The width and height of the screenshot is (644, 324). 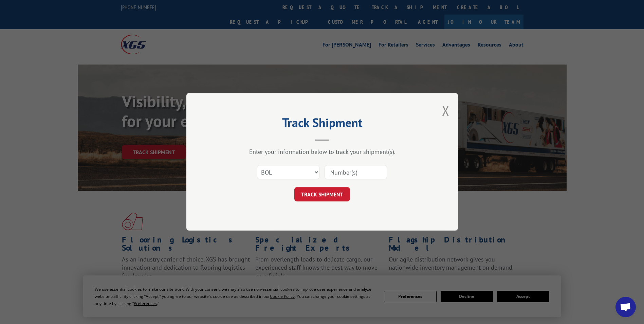 What do you see at coordinates (626, 306) in the screenshot?
I see `div: Open chat` at bounding box center [626, 306].